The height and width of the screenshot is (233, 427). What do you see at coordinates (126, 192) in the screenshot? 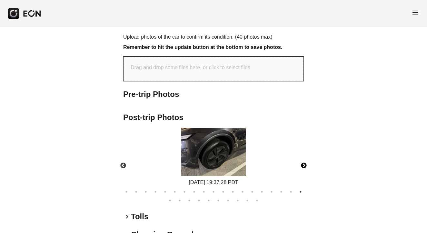
I see `button: 1` at bounding box center [126, 192].